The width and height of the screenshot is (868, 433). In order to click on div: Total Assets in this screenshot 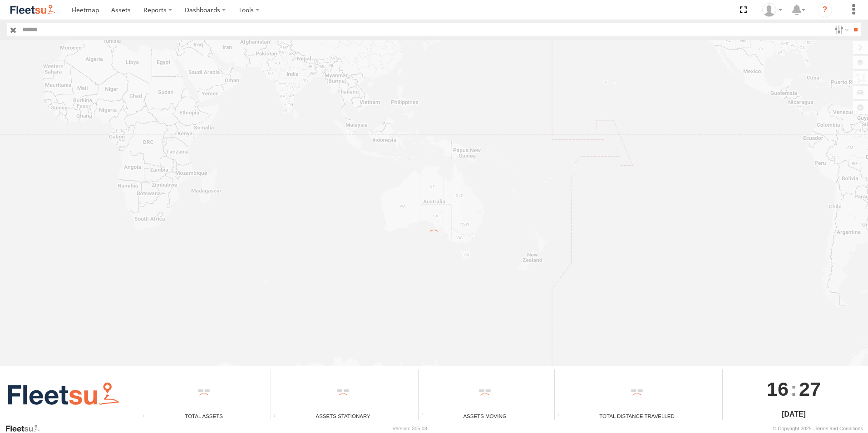, I will do `click(204, 416)`.